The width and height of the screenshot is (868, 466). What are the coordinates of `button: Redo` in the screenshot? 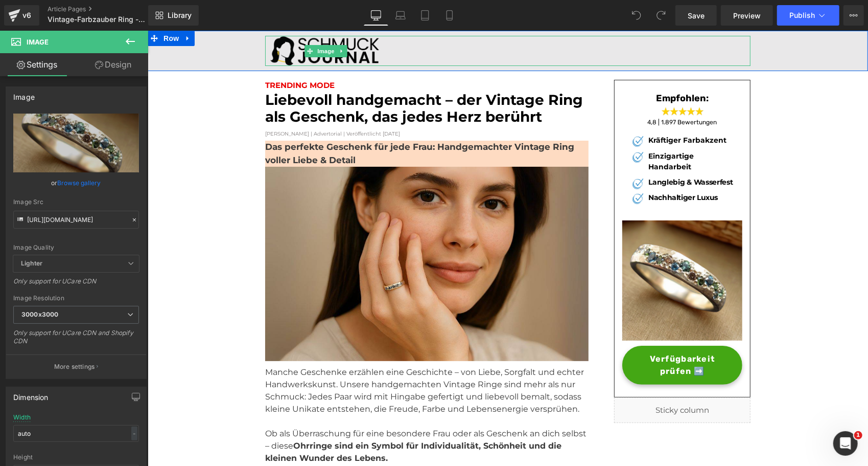 It's located at (661, 15).